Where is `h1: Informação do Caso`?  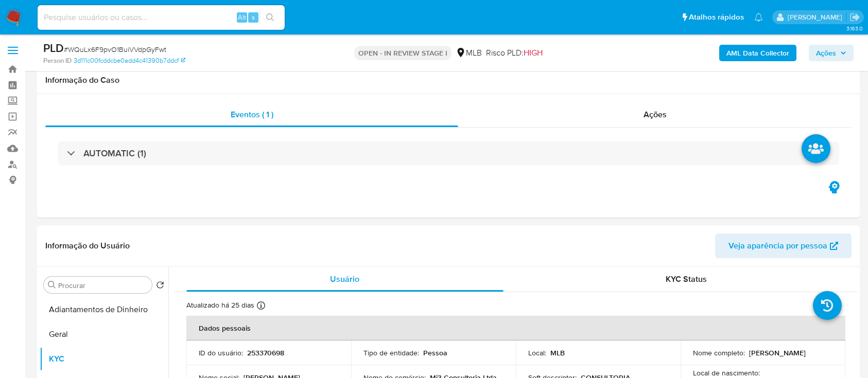 h1: Informação do Caso is located at coordinates (449, 80).